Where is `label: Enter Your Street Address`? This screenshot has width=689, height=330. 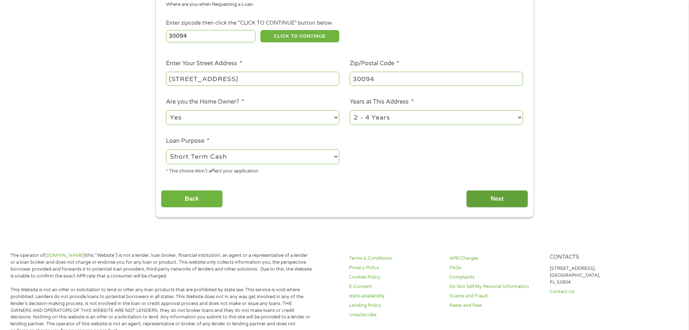
label: Enter Your Street Address is located at coordinates (204, 63).